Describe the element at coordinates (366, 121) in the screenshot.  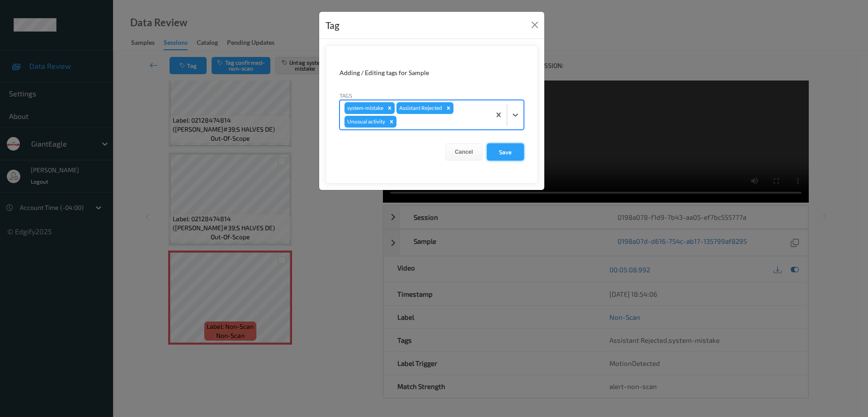
I see `div: Unusual activity` at that location.